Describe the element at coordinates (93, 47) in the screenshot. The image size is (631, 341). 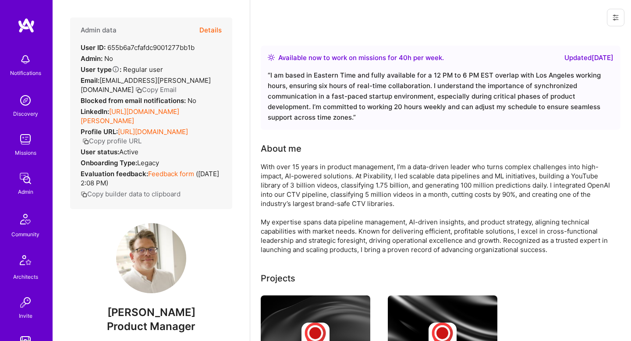
I see `strong: User ID:` at that location.